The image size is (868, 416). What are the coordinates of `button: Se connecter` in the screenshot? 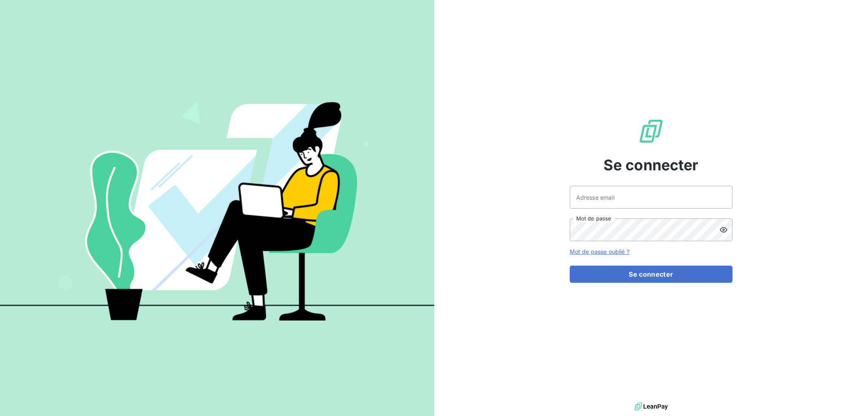 It's located at (651, 274).